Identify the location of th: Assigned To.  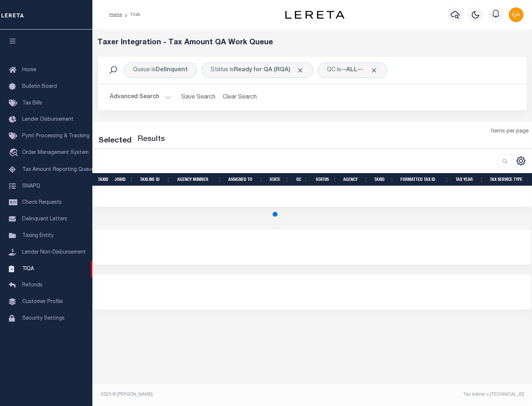
(246, 180).